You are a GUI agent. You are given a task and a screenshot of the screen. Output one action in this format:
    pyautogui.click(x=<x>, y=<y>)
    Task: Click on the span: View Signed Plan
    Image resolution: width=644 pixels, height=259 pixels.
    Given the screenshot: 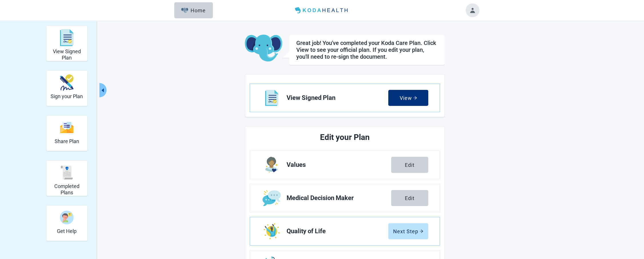 What is the action you would take?
    pyautogui.click(x=337, y=97)
    